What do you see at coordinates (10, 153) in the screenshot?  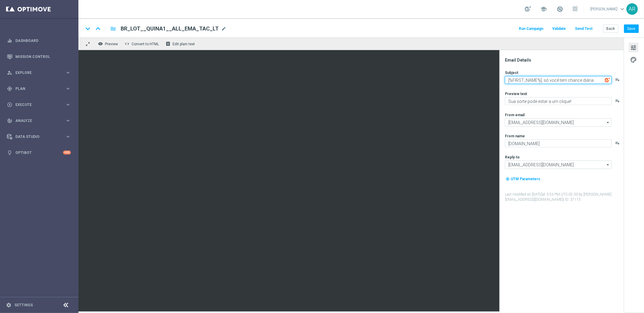 I see `i: lightbulb` at bounding box center [10, 153].